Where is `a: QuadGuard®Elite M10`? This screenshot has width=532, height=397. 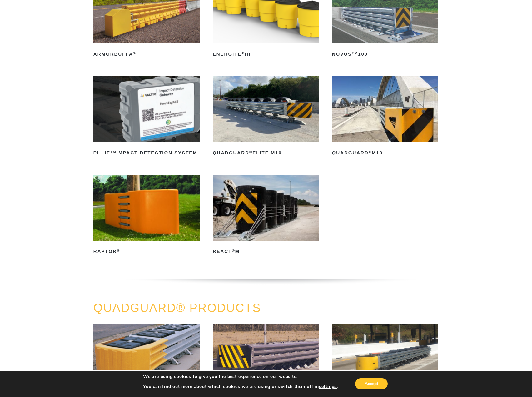
a: QuadGuard®Elite M10 is located at coordinates (266, 117).